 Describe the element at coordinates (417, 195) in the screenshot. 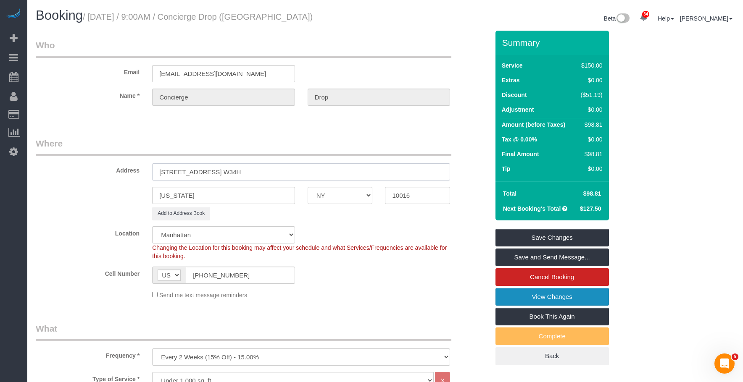

I see `input: Zip Code` at that location.